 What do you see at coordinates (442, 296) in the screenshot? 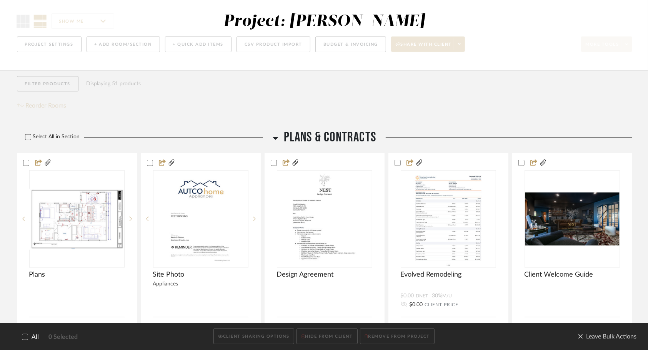
I see `span: 30%` at bounding box center [442, 296].